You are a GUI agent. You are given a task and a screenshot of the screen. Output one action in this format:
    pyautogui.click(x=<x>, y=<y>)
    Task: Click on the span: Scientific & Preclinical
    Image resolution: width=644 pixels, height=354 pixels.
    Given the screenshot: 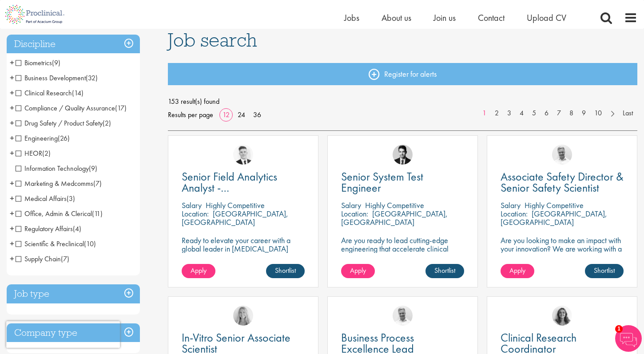 What is the action you would take?
    pyautogui.click(x=50, y=244)
    